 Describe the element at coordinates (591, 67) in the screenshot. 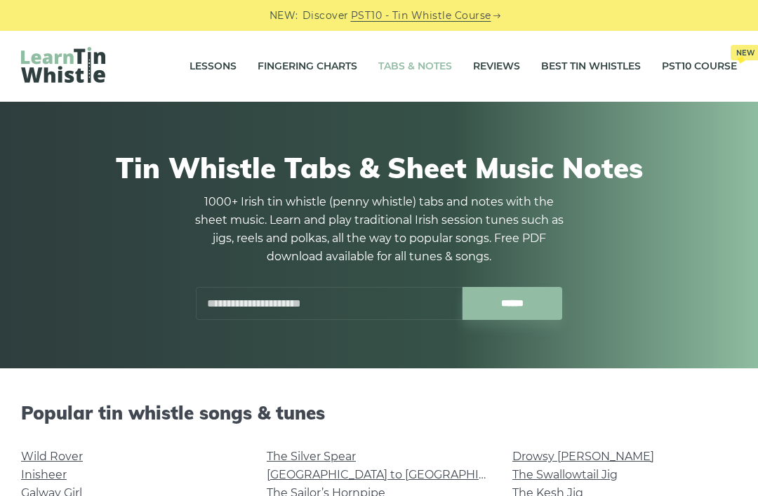

I see `a: Best Tin Whistles` at that location.